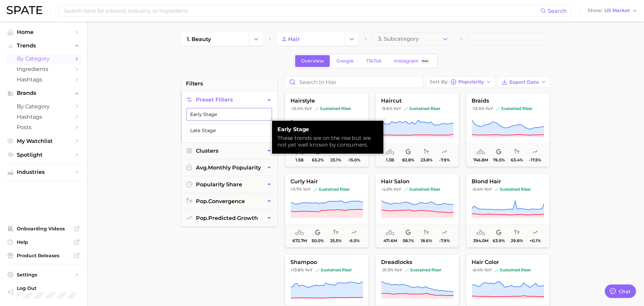 This screenshot has width=644, height=306. I want to click on span: 58.1%, so click(409, 241).